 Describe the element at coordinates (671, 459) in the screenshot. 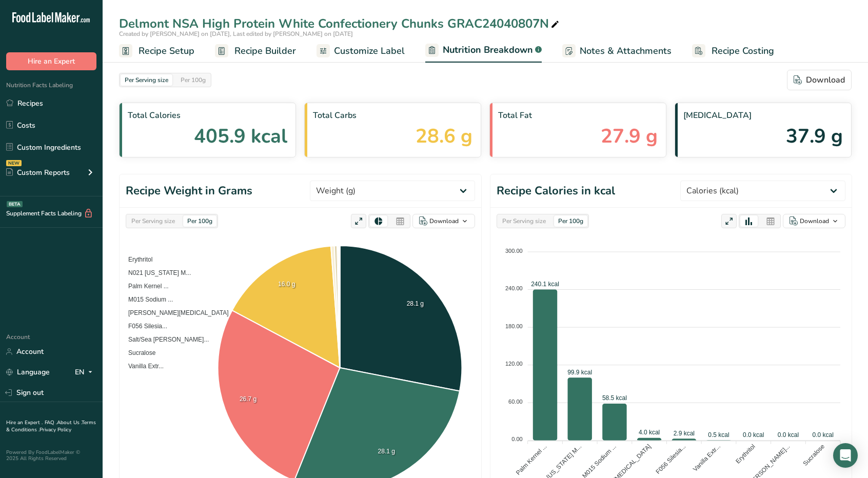

I see `tspan: F056 Silesia...` at that location.